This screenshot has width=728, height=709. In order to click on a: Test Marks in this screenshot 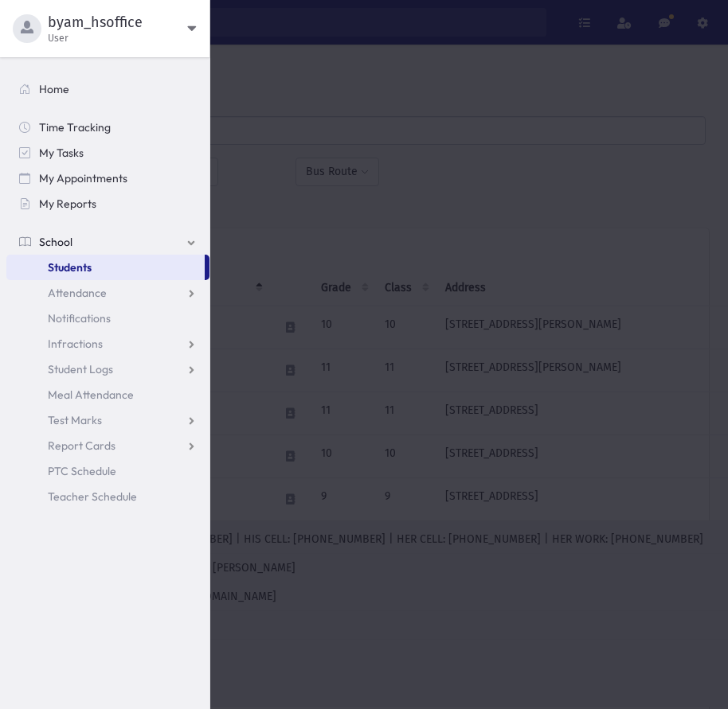, I will do `click(107, 420)`.